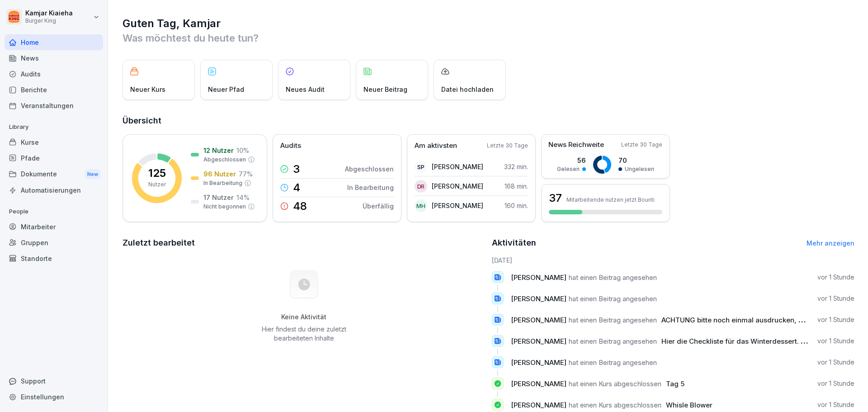 The image size is (868, 412). I want to click on p: 332 min., so click(516, 166).